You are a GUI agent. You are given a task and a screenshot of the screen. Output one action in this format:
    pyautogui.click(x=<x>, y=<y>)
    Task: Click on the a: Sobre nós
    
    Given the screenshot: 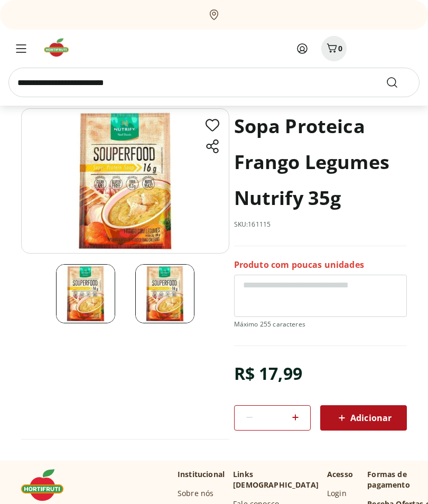 What is the action you would take?
    pyautogui.click(x=195, y=493)
    